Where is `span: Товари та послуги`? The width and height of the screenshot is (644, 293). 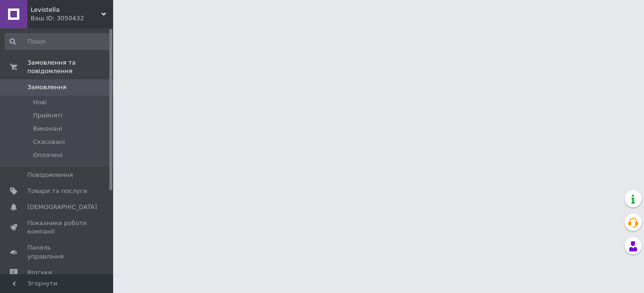 span: Товари та послуги is located at coordinates (57, 191).